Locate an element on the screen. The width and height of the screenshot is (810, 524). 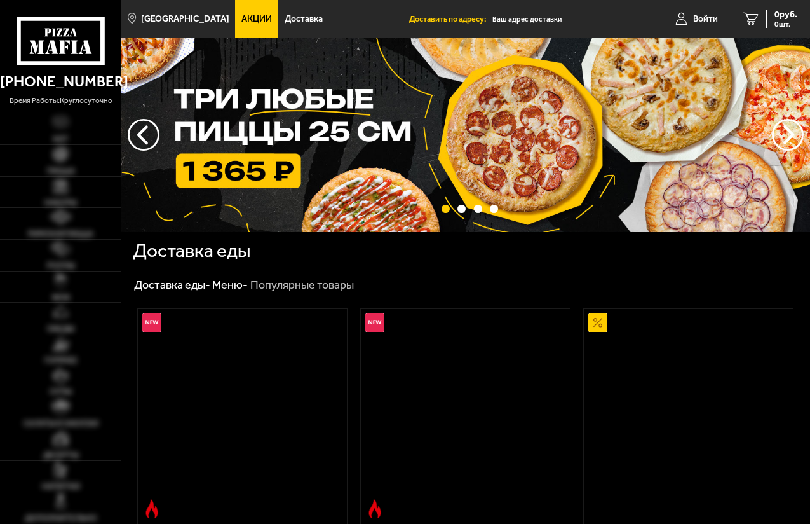
a: НовинкаОстрое блюдоРимская с мясным ассорти is located at coordinates (465, 416).